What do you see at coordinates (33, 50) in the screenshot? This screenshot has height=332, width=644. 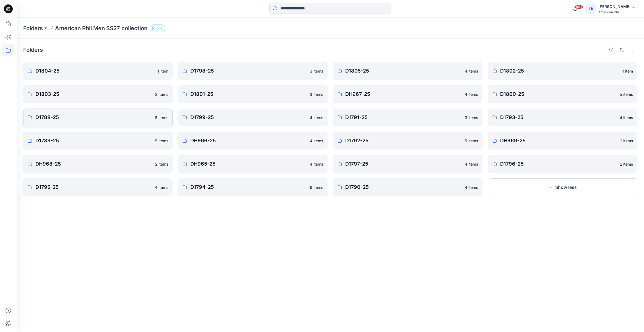 I see `h4: Folders` at bounding box center [33, 50].